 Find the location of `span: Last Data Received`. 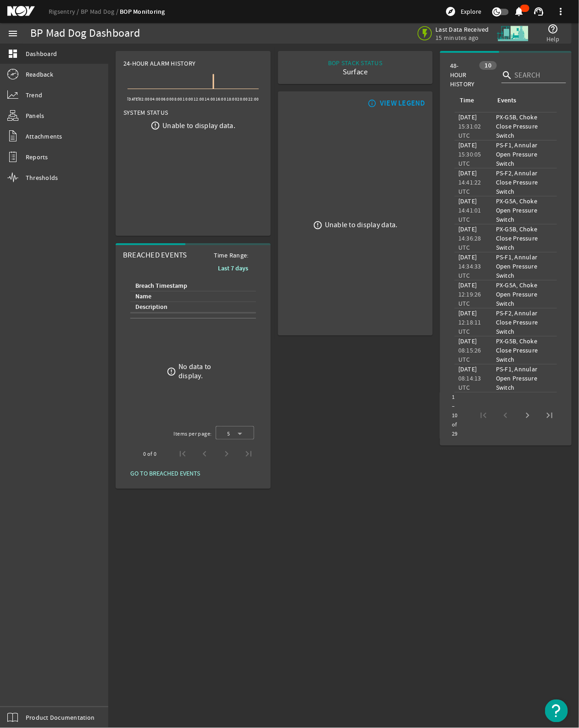

span: Last Data Received is located at coordinates (463, 29).